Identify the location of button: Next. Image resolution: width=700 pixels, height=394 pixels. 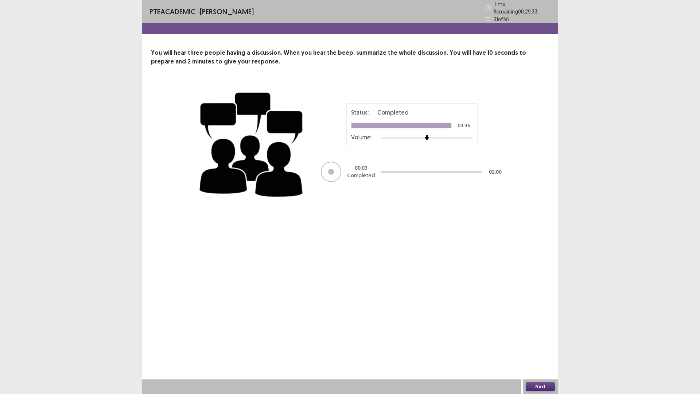
(540, 386).